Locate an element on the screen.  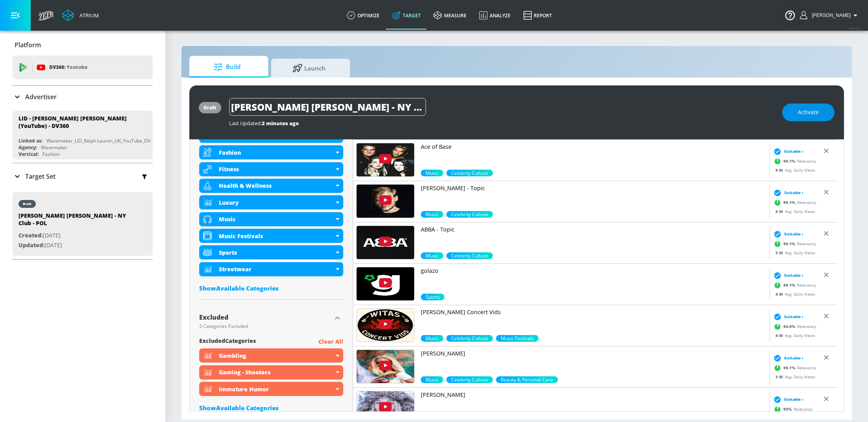
div: Music is located at coordinates (276, 219).